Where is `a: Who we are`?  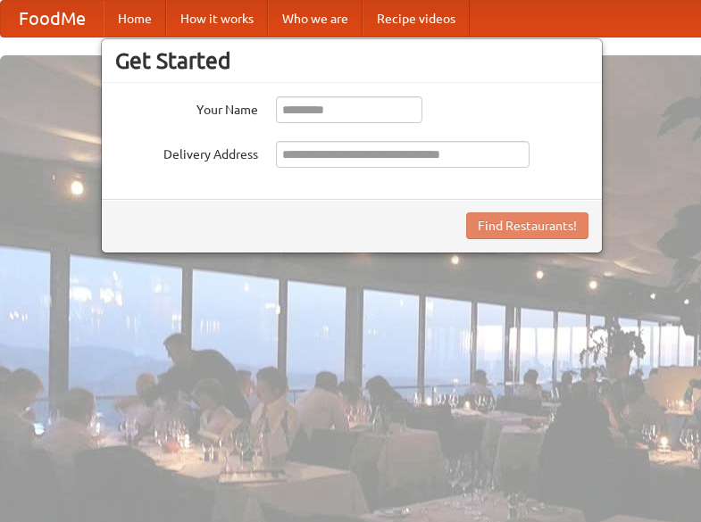
a: Who we are is located at coordinates (315, 19).